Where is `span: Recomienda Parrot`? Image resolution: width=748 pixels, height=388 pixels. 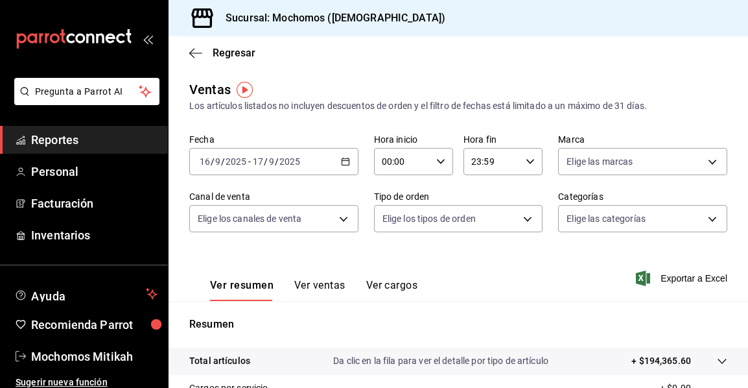
span: Recomienda Parrot is located at coordinates (94, 324).